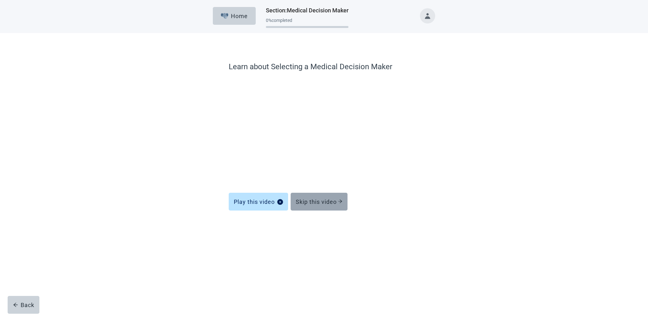 The width and height of the screenshot is (648, 315). Describe the element at coordinates (340, 201) in the screenshot. I see `span: arrow-right` at that location.